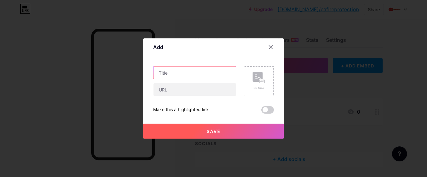  I want to click on input: Title, so click(195, 73).